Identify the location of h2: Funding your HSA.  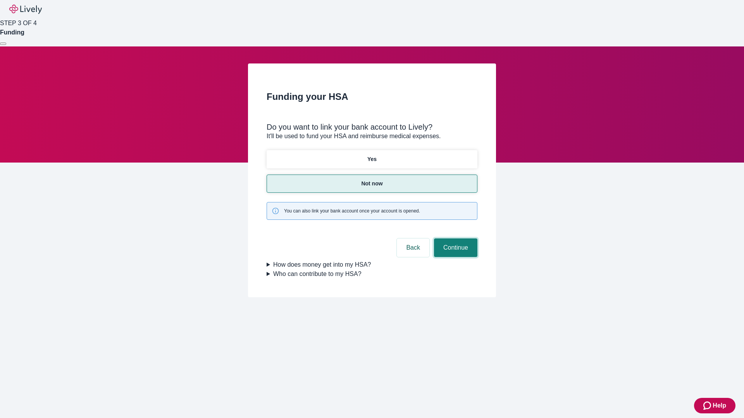
(372, 97).